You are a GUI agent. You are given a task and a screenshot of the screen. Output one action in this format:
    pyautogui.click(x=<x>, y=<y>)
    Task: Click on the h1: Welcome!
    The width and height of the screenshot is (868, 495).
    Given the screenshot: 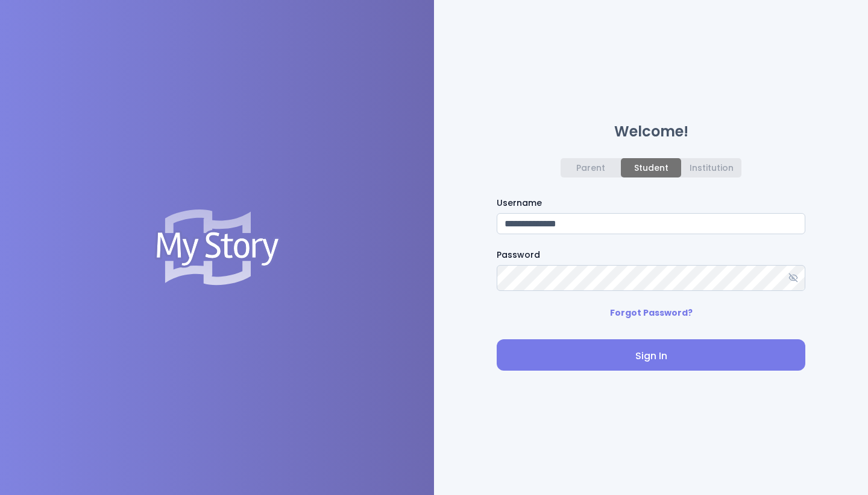 What is the action you would take?
    pyautogui.click(x=651, y=131)
    